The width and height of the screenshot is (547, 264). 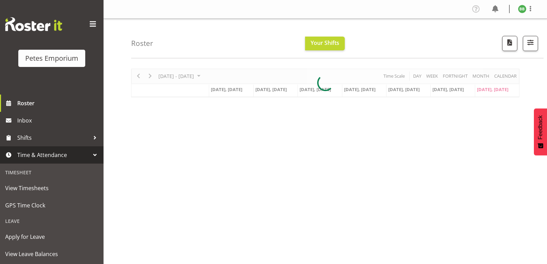 I want to click on button: Download a PDF of the roster according to the set date range., so click(x=510, y=44).